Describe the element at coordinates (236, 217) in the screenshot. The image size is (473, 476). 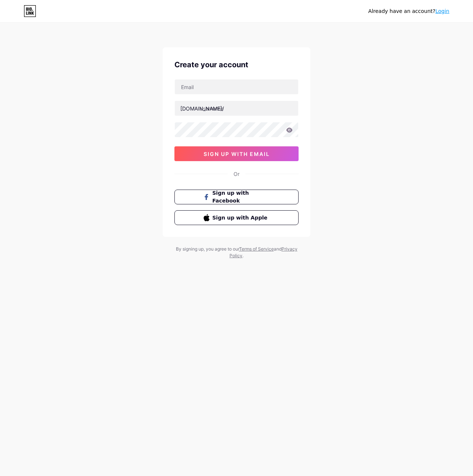
I see `a: Sign up with Apple` at that location.